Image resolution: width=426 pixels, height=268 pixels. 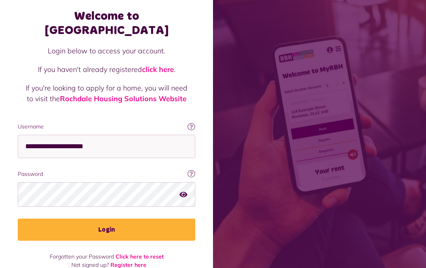 I want to click on label: Username, so click(x=107, y=126).